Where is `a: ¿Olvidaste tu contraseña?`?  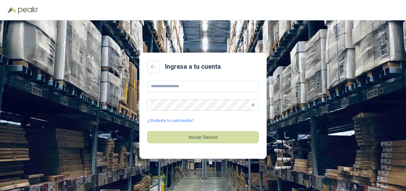
a: ¿Olvidaste tu contraseña? is located at coordinates (170, 121).